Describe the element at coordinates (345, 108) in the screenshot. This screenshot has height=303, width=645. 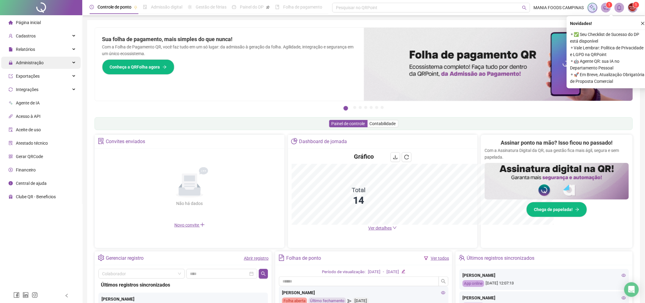
I see `button: 1` at that location.